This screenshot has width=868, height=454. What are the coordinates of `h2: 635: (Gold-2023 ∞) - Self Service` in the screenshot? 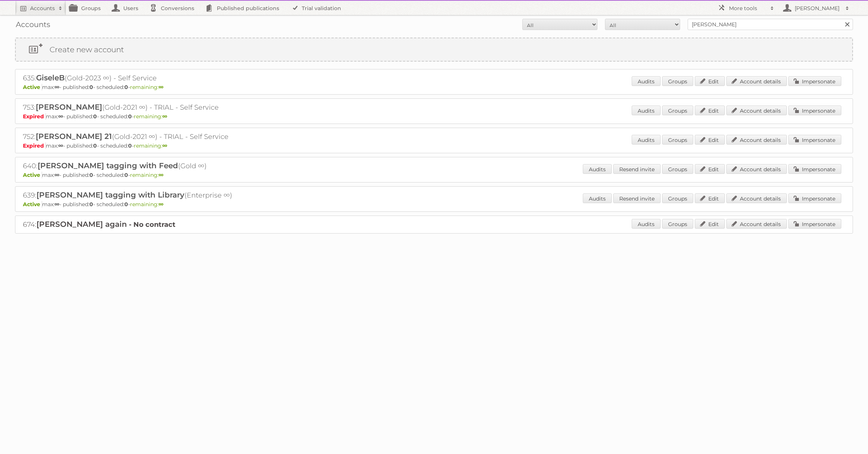 It's located at (154, 78).